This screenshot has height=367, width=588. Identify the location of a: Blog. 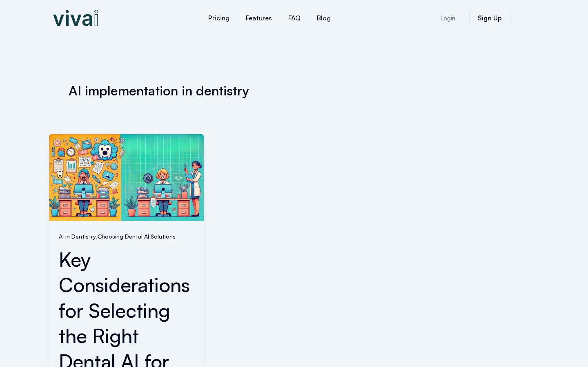
(324, 18).